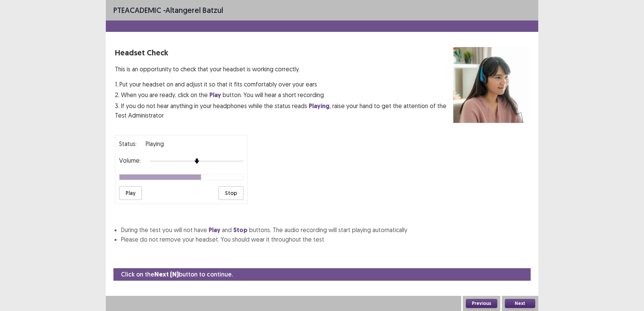 The image size is (644, 311). Describe the element at coordinates (241, 230) in the screenshot. I see `strong: Stop` at that location.